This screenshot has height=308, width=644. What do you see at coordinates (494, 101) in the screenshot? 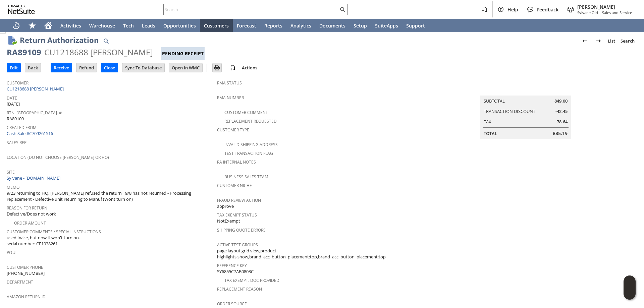
I see `a: Subtotal` at bounding box center [494, 101].